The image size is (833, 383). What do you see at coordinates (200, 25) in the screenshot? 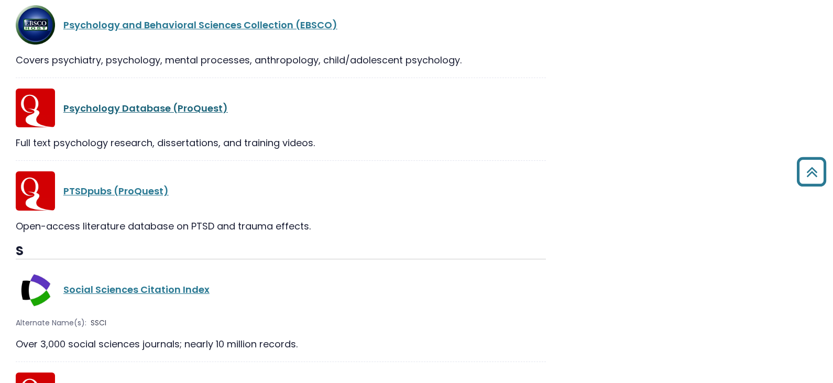
I see `a: Psychology and Behavioral Sciences Collection (EBSCO)` at bounding box center [200, 25].